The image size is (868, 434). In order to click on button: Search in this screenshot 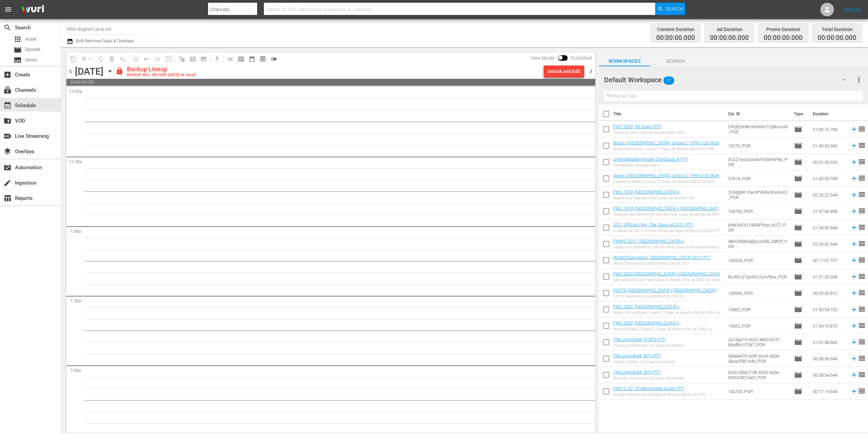, I will do `click(671, 9)`.